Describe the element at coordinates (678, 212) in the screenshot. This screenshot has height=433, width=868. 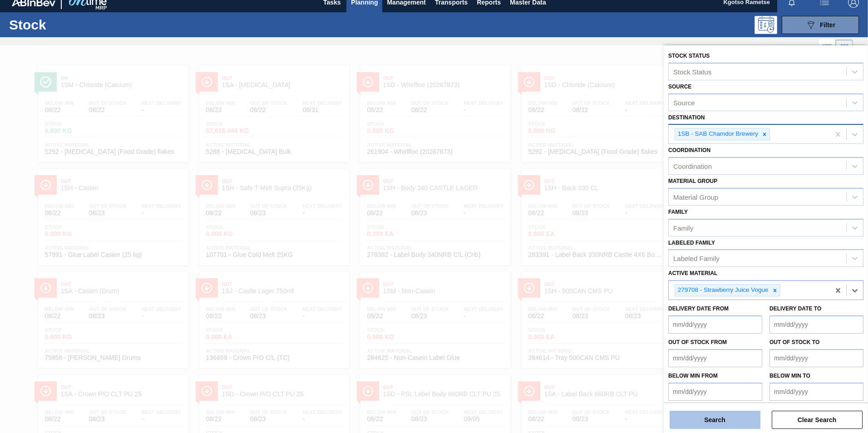
I see `label: Family` at that location.